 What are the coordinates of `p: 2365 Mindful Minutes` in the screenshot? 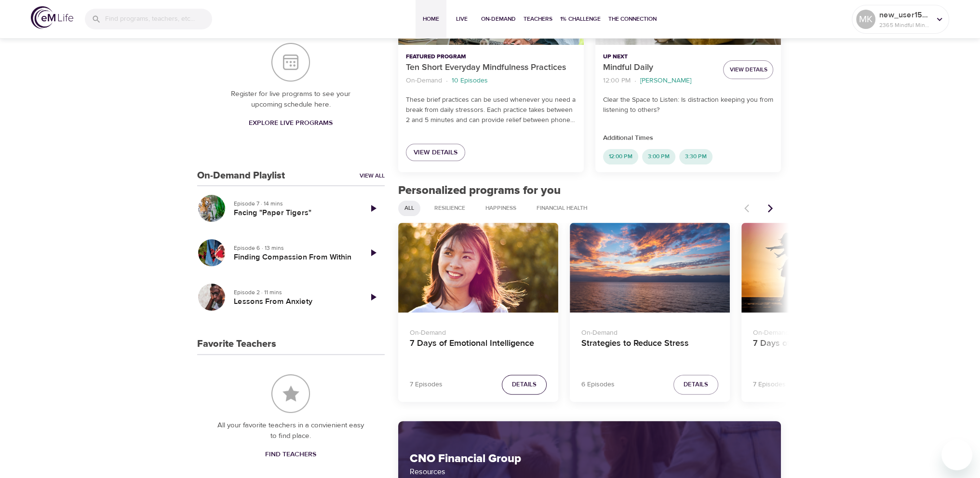 It's located at (905, 25).